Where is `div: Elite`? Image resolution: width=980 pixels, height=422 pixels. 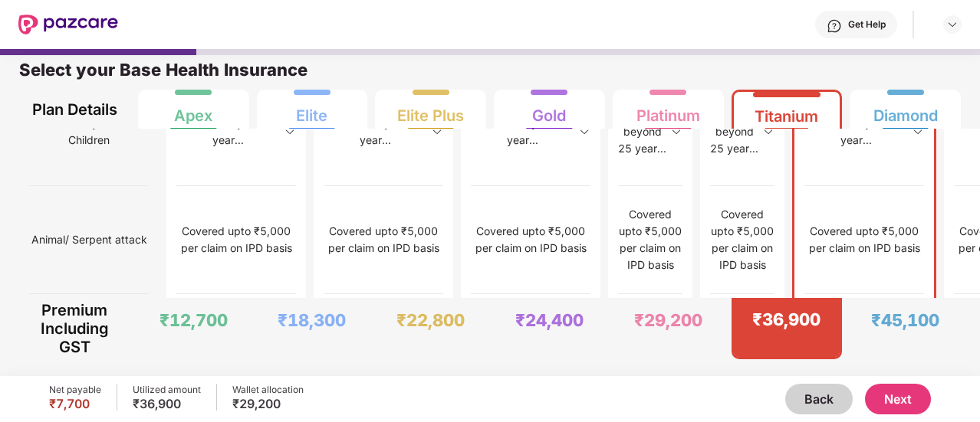
div: Elite is located at coordinates (311, 110).